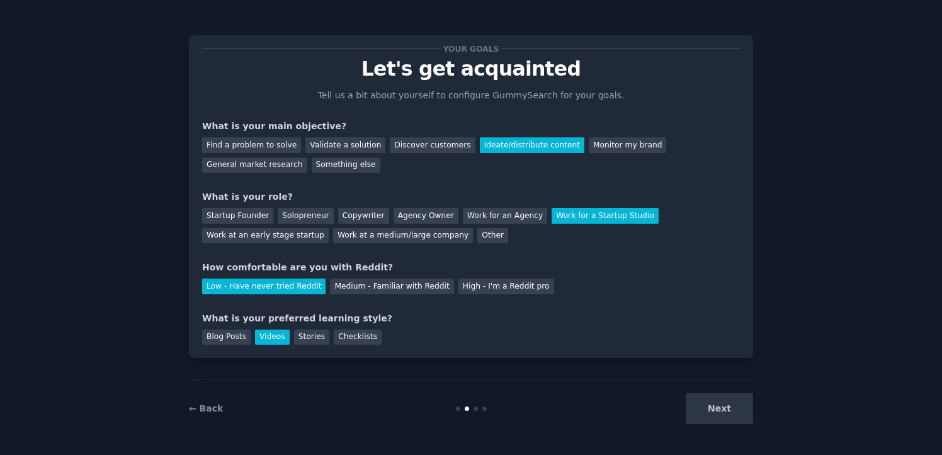 This screenshot has height=455, width=942. What do you see at coordinates (345, 145) in the screenshot?
I see `div: Validate a solution` at bounding box center [345, 145].